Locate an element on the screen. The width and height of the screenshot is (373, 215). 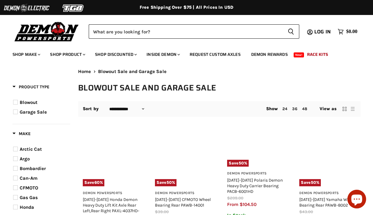
span: Argo is located at coordinates (25, 159).